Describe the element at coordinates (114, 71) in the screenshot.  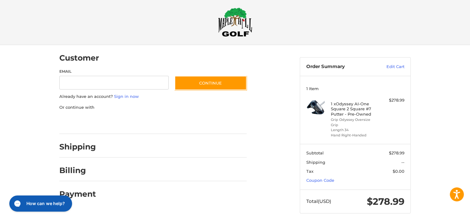
I see `label: Email` at that location.